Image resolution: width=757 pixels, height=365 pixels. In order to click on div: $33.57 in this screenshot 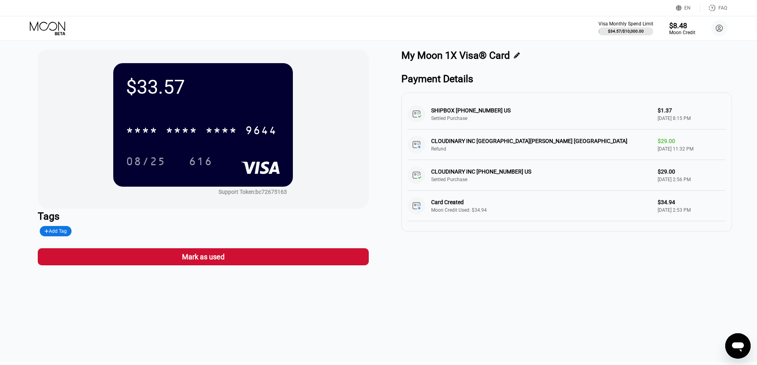, I will do `click(203, 87)`.